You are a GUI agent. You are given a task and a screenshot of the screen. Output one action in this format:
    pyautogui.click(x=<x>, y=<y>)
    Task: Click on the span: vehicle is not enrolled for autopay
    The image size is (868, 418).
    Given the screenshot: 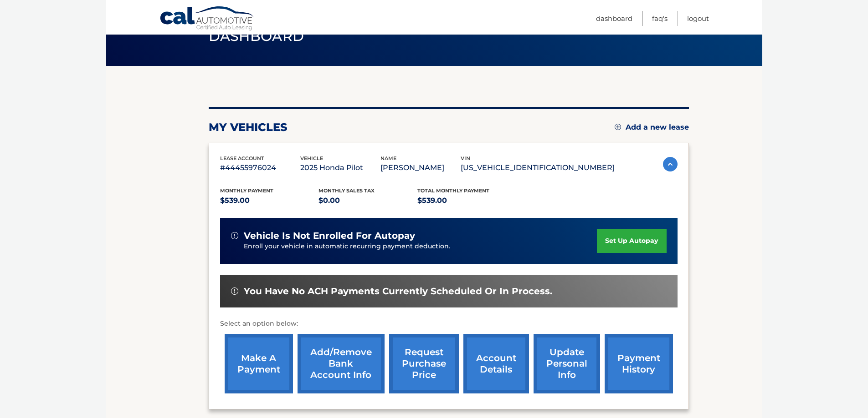 What is the action you would take?
    pyautogui.click(x=329, y=236)
    